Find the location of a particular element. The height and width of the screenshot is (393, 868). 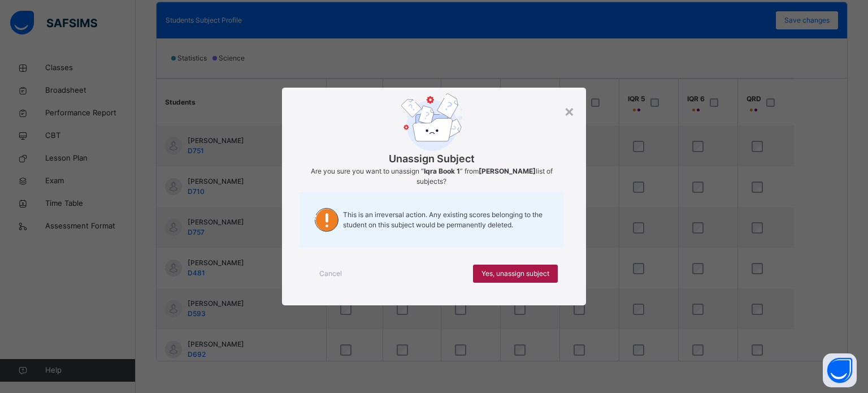

span: This is an irreversal action. Any existing scores belonging to the student on this subject would ... is located at coordinates (448, 220).